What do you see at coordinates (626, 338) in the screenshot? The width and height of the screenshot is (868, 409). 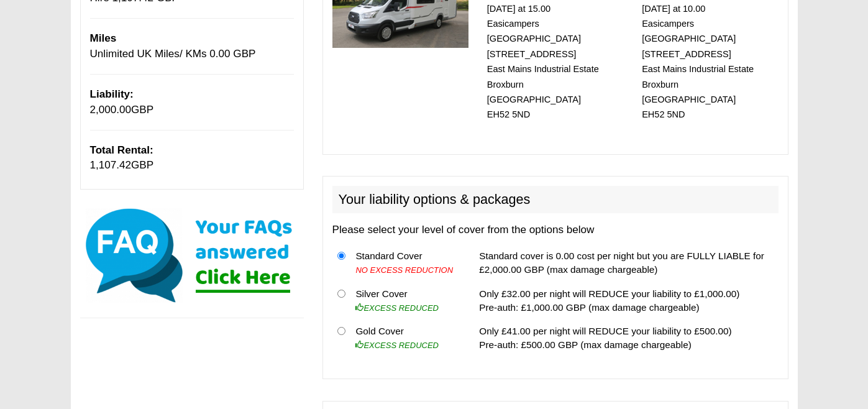 I see `td: Only £41.00 per night will REDUCE your liability to £500.00) Pre-auth: £500.00 GBP (max damage ch...` at bounding box center [626, 338].